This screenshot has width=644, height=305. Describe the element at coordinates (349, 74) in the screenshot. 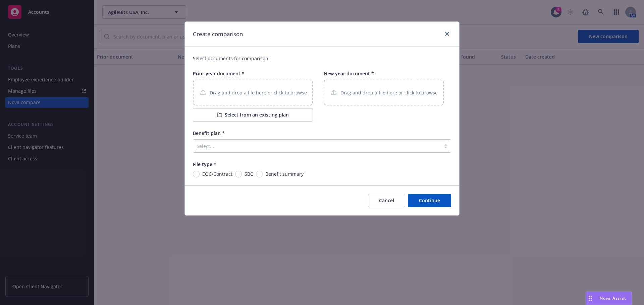

I see `span: New year document *` at that location.